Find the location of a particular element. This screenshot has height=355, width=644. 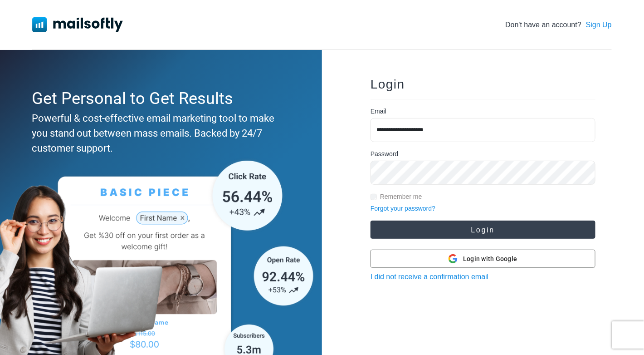

img: Mailsoftly is located at coordinates (78, 25).